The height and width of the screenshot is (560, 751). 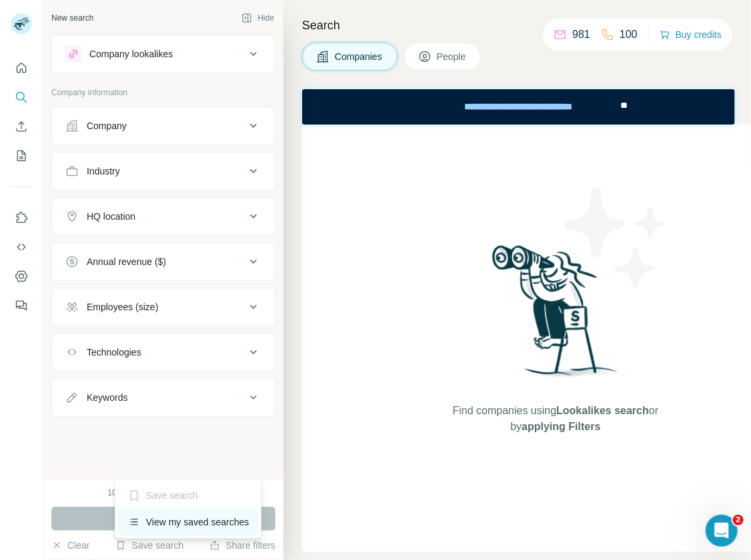 What do you see at coordinates (163, 217) in the screenshot?
I see `button: HQ location` at bounding box center [163, 217].